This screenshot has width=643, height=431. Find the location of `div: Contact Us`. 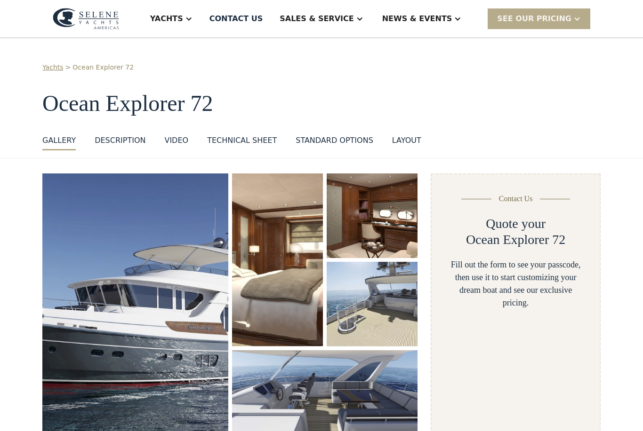

div: Contact Us is located at coordinates (516, 199).